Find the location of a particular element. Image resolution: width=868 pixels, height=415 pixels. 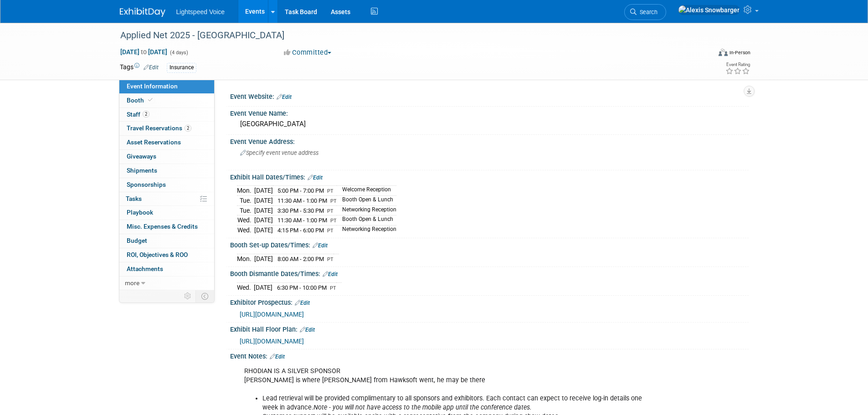

span: Lightspeed Voice is located at coordinates (201, 12).